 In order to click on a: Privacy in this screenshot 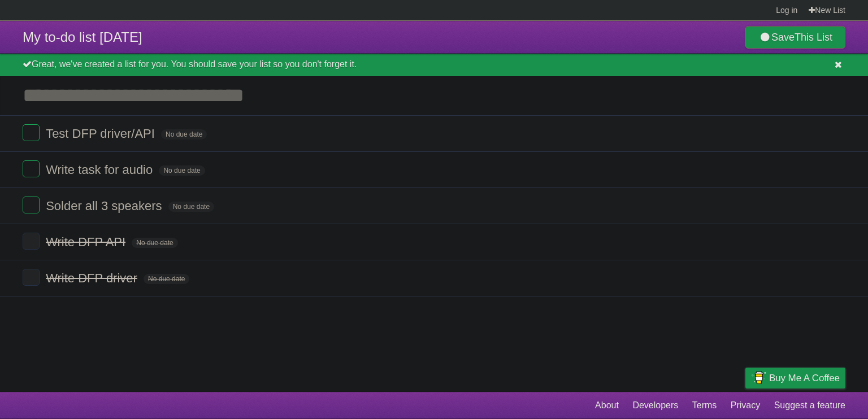, I will do `click(745, 406)`.